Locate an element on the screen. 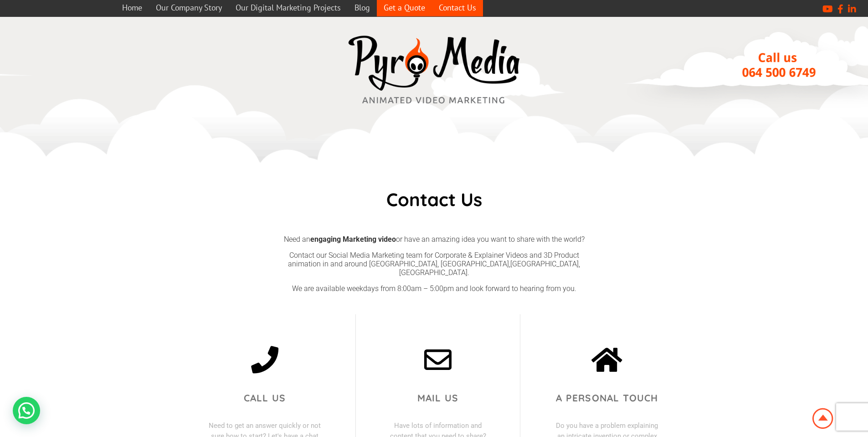  p: Need an or have an amazing idea you want to share with the world? is located at coordinates (434, 239).